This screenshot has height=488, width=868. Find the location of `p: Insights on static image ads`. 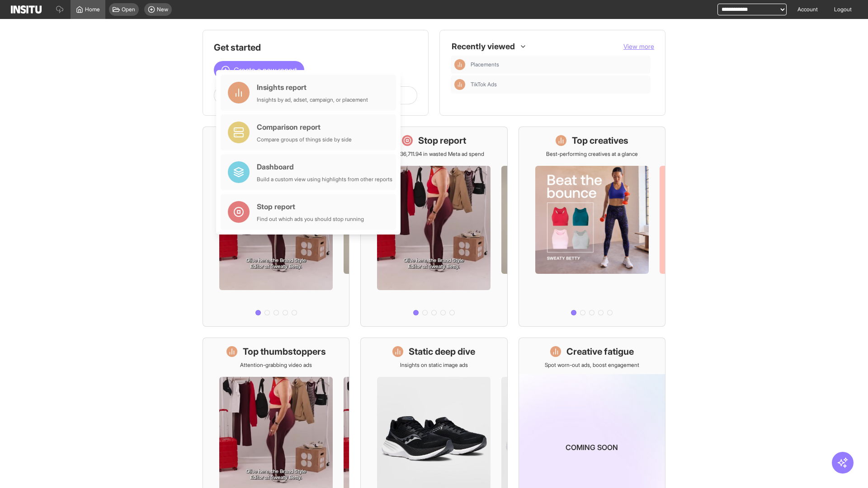

p: Insights on static image ads is located at coordinates (434, 365).